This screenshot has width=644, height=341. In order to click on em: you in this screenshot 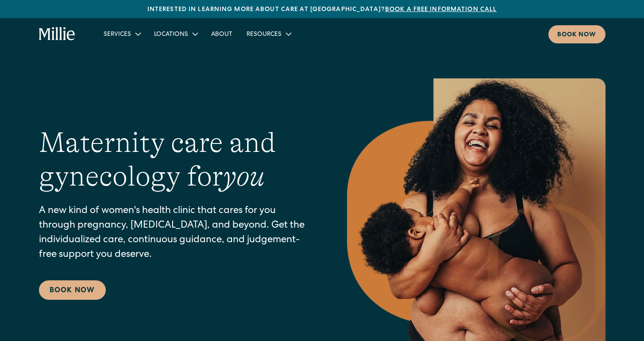, I will do `click(244, 176)`.